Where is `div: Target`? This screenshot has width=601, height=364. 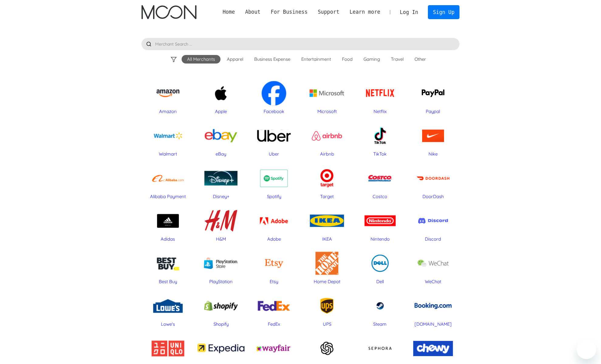 div: Target is located at coordinates (326, 196).